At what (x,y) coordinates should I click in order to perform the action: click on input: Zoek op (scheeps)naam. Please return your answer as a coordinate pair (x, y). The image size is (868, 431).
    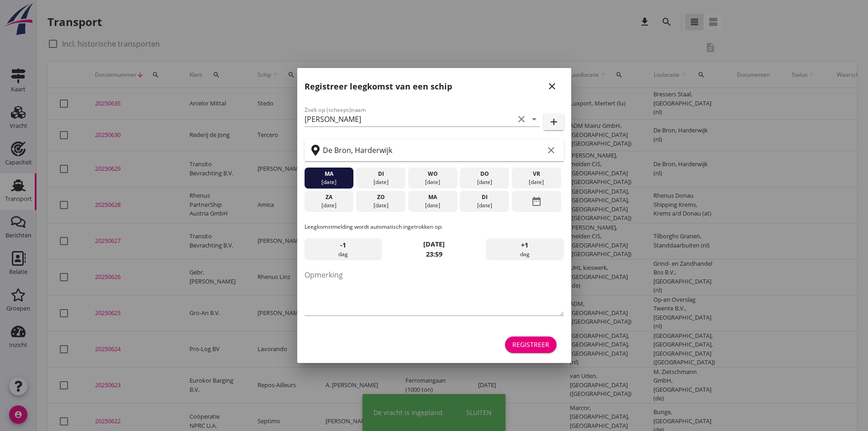
    Looking at the image, I should click on (409, 119).